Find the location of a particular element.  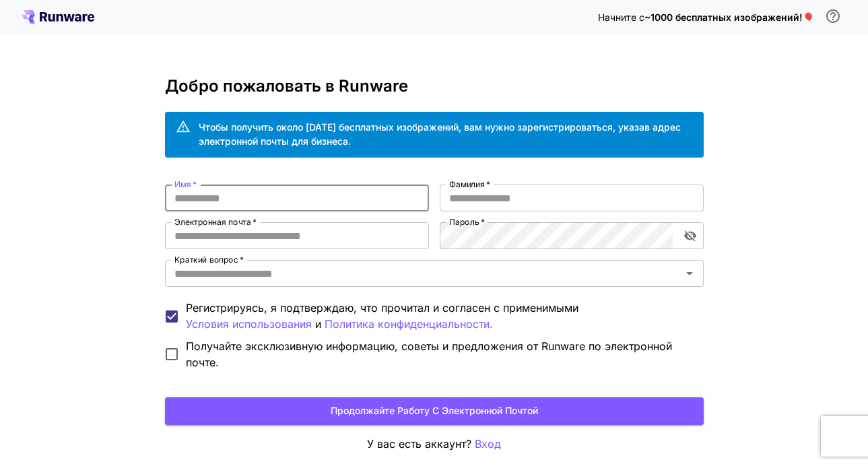

button: Чтобы получить бесплатный кредит, вам нужно зарегистрироваться, указав адрес электронной почты дл... is located at coordinates (833, 16).